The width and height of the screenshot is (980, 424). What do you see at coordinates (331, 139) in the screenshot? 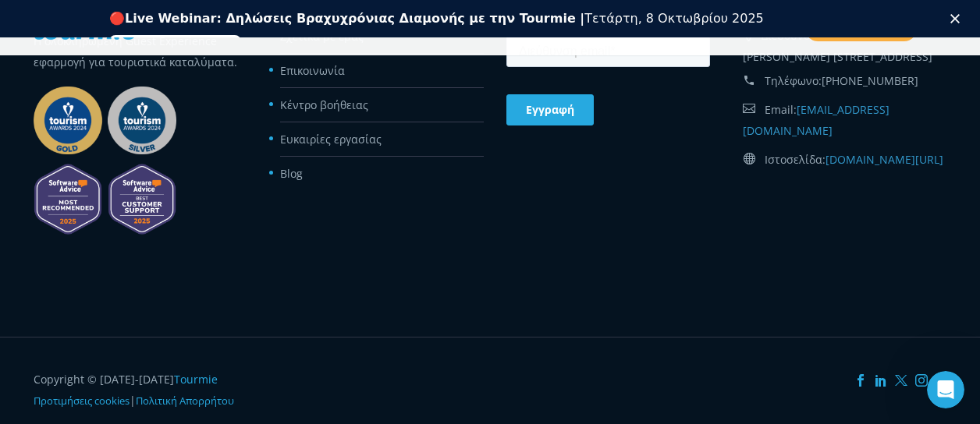
I see `a: Ευκαιρίες εργασίας` at bounding box center [331, 139].